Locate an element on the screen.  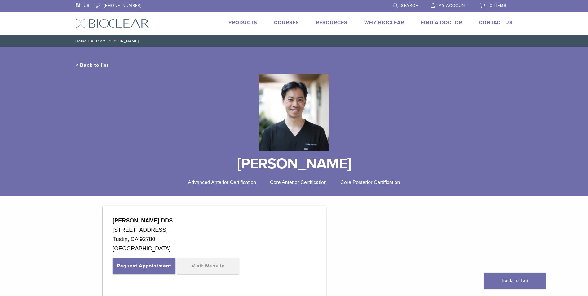
a: Back To Top is located at coordinates (515, 280).